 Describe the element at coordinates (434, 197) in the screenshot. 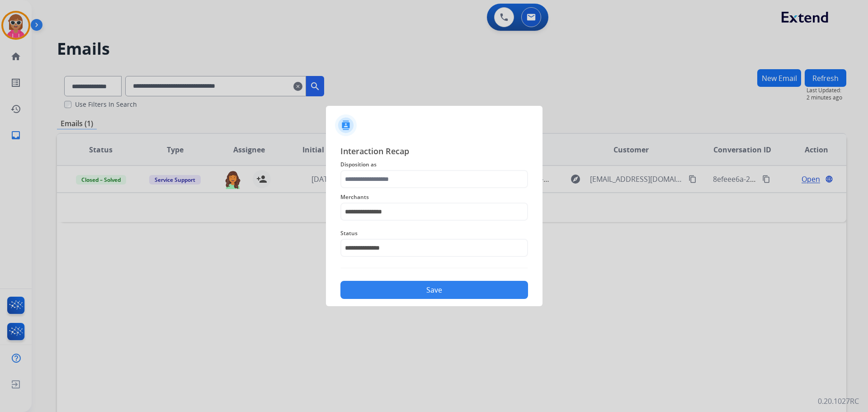

I see `span: Merchants` at that location.